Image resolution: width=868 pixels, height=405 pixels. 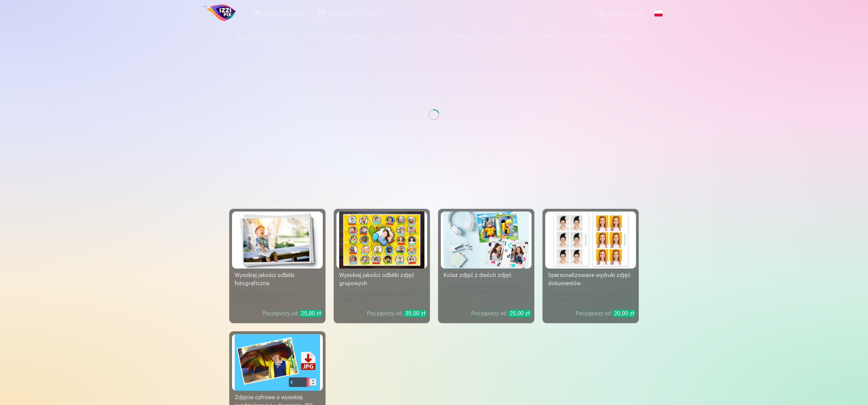 I want to click on a: Wszystkie produkty, so click(x=602, y=37).